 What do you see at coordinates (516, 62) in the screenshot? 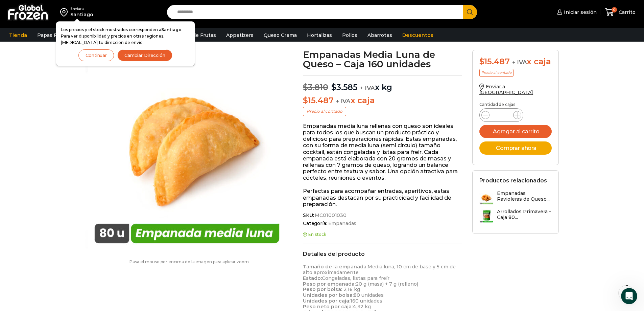
I see `div: x caja` at bounding box center [516, 62].